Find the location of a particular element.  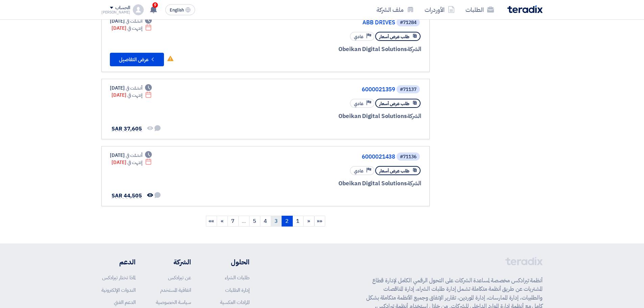

div: الحساب is located at coordinates (122, 8).